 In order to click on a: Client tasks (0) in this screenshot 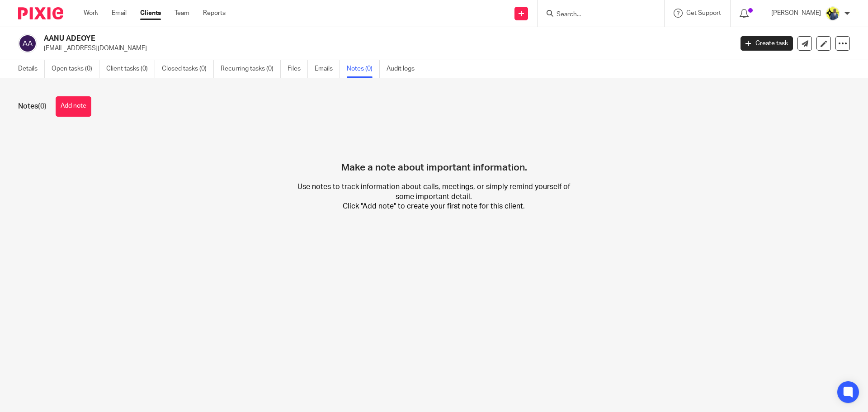, I will do `click(130, 68)`.